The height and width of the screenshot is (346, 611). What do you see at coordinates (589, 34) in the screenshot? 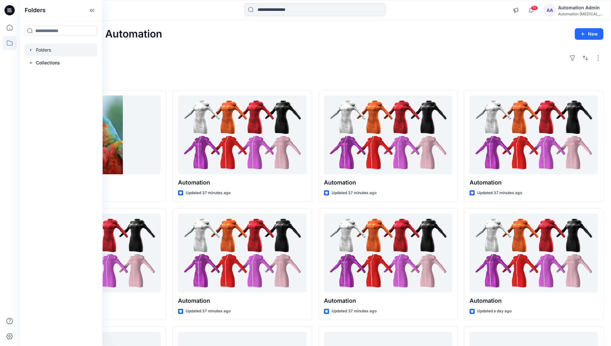
I see `button: New` at bounding box center [589, 34].